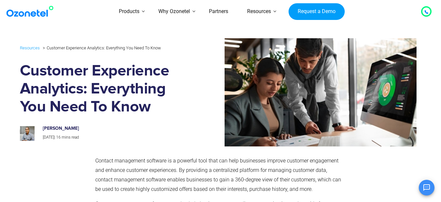 The height and width of the screenshot is (202, 441). What do you see at coordinates (101, 48) in the screenshot?
I see `li: Customer Experience Analytics: Everything You Need To Know` at bounding box center [101, 48].